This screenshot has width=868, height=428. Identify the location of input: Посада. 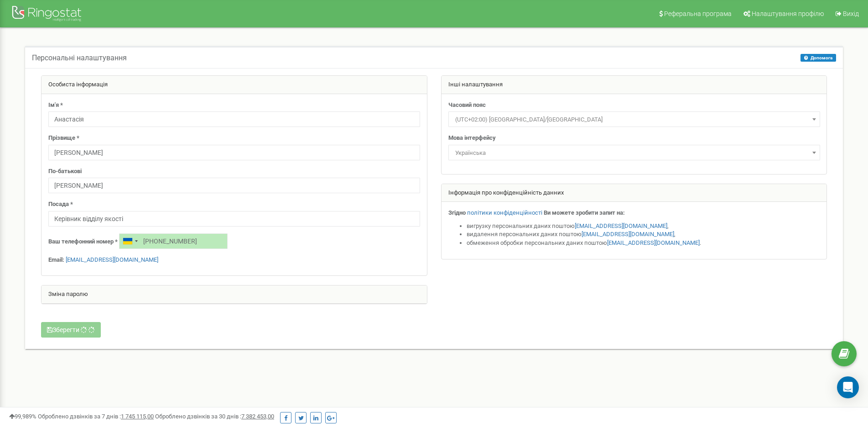
(234, 219).